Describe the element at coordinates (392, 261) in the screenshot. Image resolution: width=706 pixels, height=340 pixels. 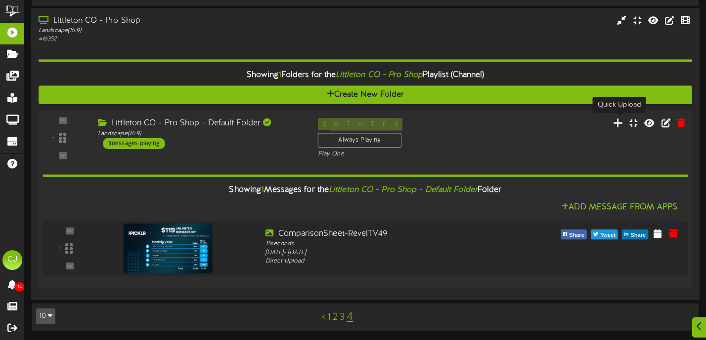
I see `div: Direct Upload` at that location.